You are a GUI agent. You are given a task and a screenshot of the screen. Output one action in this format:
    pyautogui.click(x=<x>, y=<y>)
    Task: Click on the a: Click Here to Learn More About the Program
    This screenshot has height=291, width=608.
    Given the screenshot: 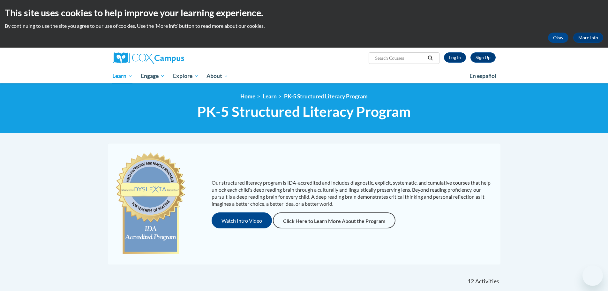 What is the action you would take?
    pyautogui.click(x=334, y=220)
    